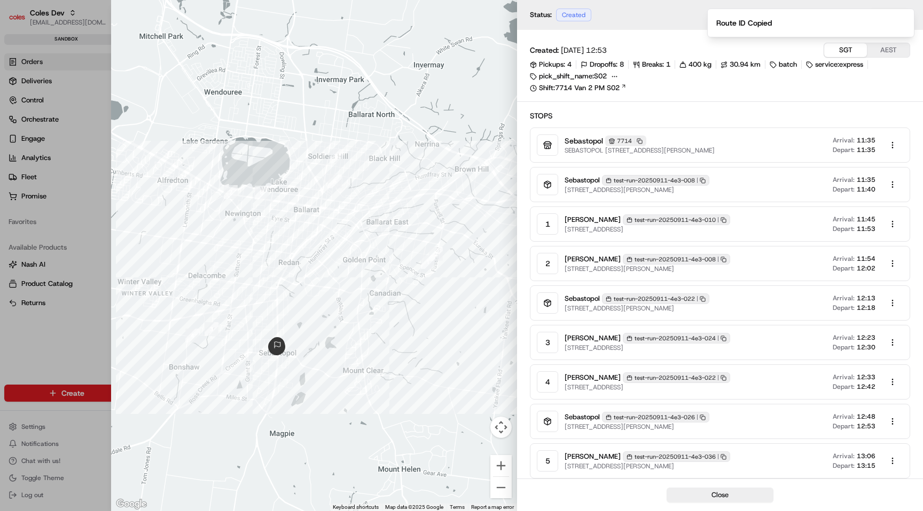  I want to click on span: 12:02, so click(865, 269).